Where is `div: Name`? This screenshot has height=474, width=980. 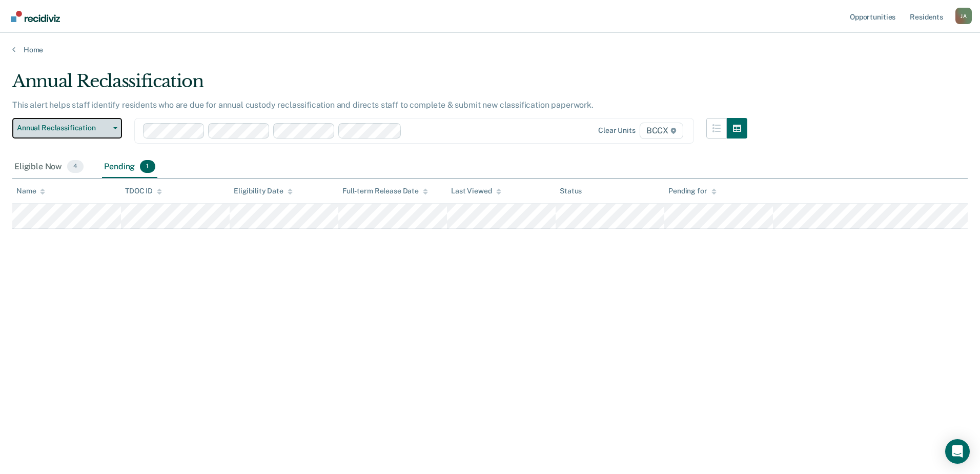 div: Name is located at coordinates (31, 191).